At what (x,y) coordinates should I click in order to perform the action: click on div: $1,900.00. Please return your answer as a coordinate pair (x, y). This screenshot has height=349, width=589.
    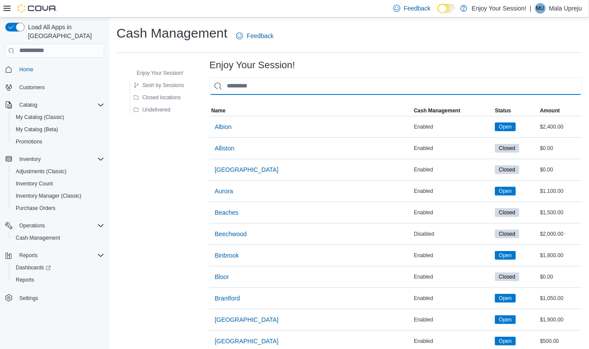
    Looking at the image, I should click on (560, 320).